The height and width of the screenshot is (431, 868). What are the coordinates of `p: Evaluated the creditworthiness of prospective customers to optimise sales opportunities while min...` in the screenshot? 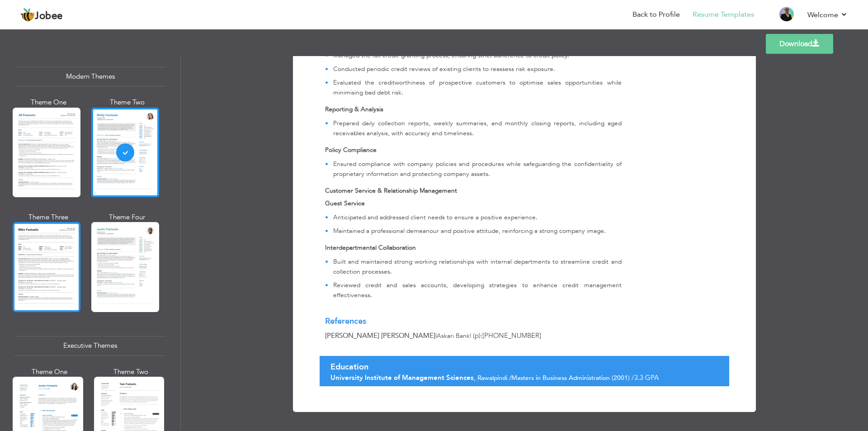 It's located at (477, 88).